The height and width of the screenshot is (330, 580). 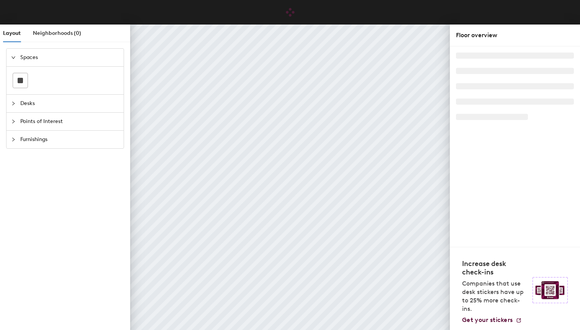 What do you see at coordinates (492, 320) in the screenshot?
I see `a: Get your stickers` at bounding box center [492, 320].